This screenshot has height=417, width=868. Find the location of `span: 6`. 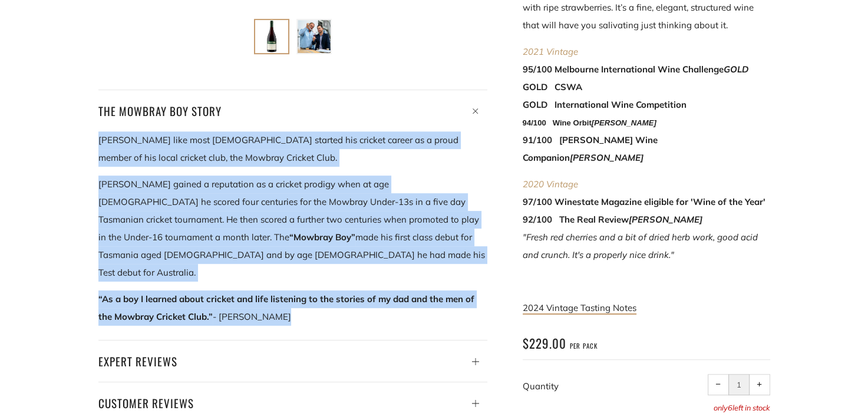

span: 6 is located at coordinates (730, 408).